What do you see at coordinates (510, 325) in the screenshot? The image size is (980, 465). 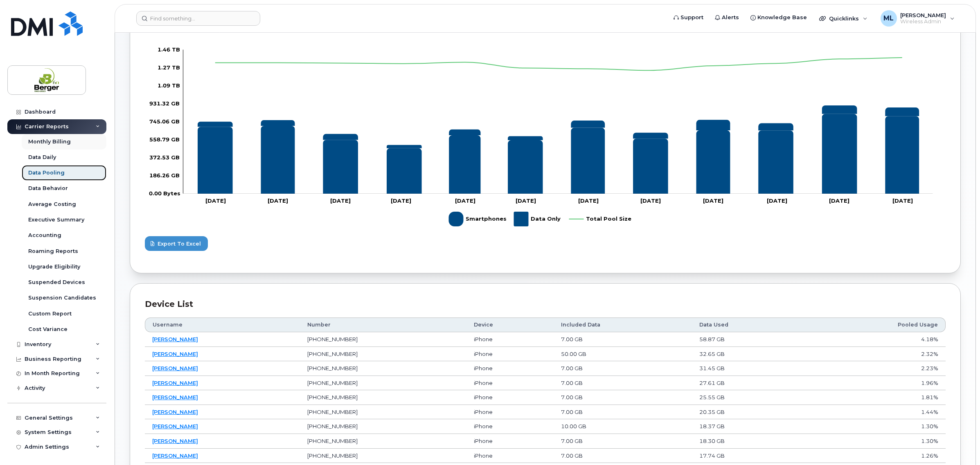 I see `th: Device` at bounding box center [510, 325].